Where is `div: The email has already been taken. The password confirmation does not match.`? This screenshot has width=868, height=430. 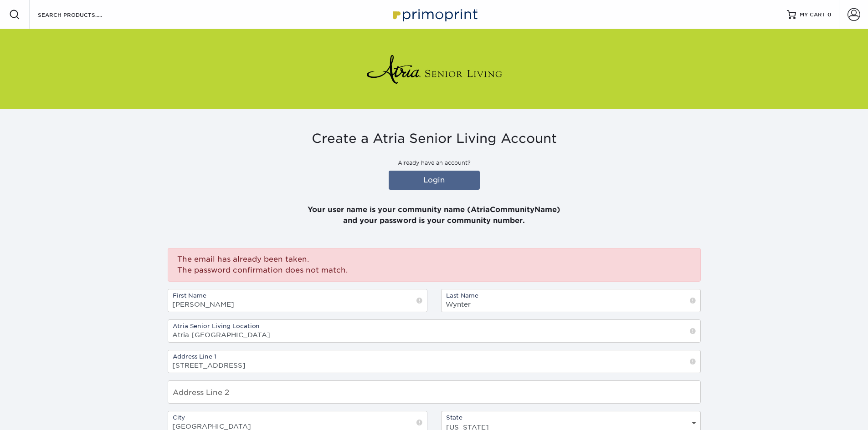
div: The email has already been taken. The password confirmation does not match. is located at coordinates (434, 265).